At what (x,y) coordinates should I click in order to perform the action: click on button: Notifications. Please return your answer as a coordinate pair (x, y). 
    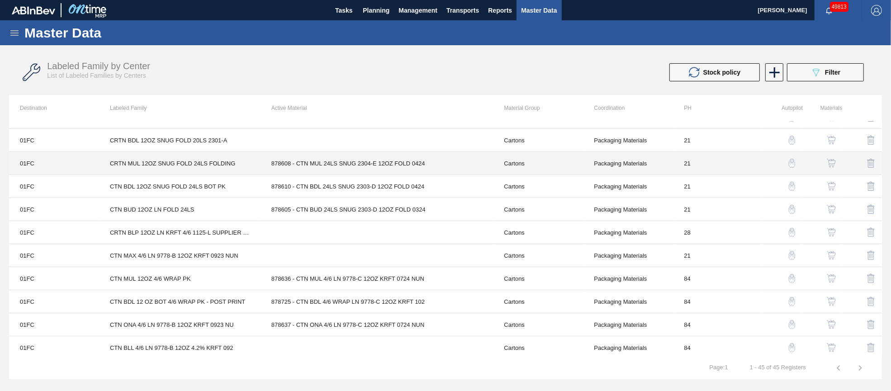
    Looking at the image, I should click on (829, 10).